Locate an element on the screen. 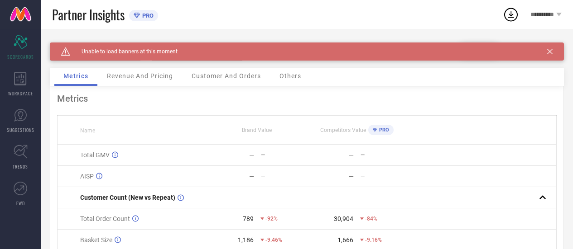  span: -9.46% is located at coordinates (273, 240).